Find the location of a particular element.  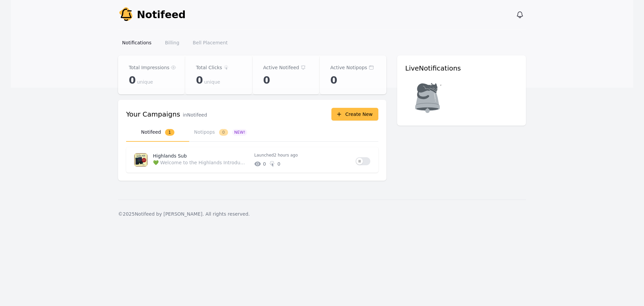

button: Create New is located at coordinates (355, 115).